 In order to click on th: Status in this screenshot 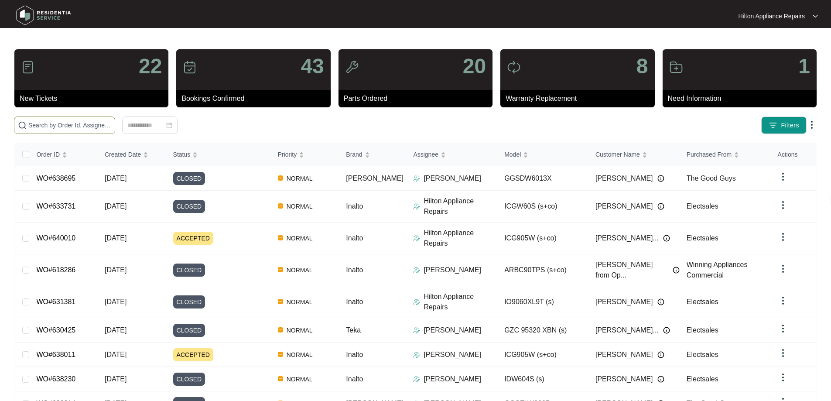, I will do `click(219, 154)`.